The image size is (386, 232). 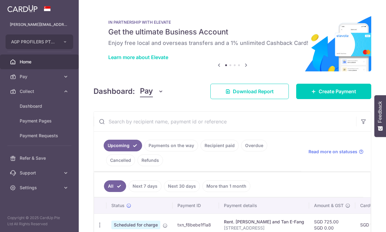 I want to click on p: IN PARTNERSHIP WITH ELEVATE, so click(x=232, y=22).